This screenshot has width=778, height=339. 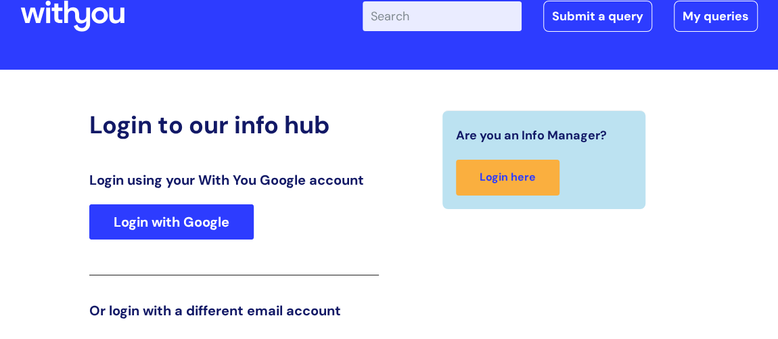 What do you see at coordinates (234, 180) in the screenshot?
I see `h3: Login using your With You Google account` at bounding box center [234, 180].